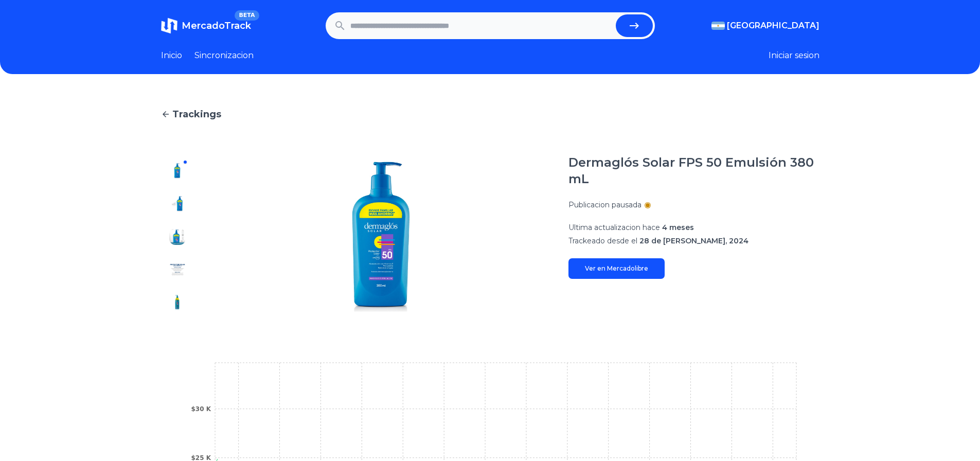 This screenshot has height=461, width=980. What do you see at coordinates (718, 26) in the screenshot?
I see `img: Argentina` at bounding box center [718, 26].